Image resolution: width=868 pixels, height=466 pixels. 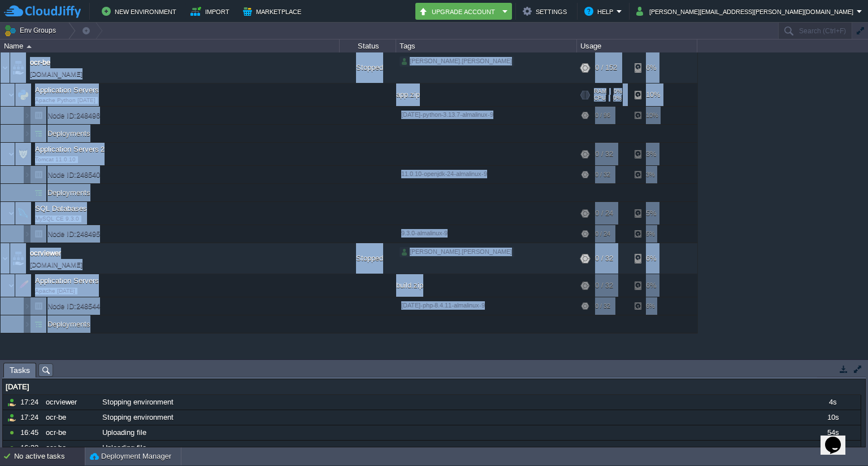 I want to click on a: Deployments, so click(x=69, y=192).